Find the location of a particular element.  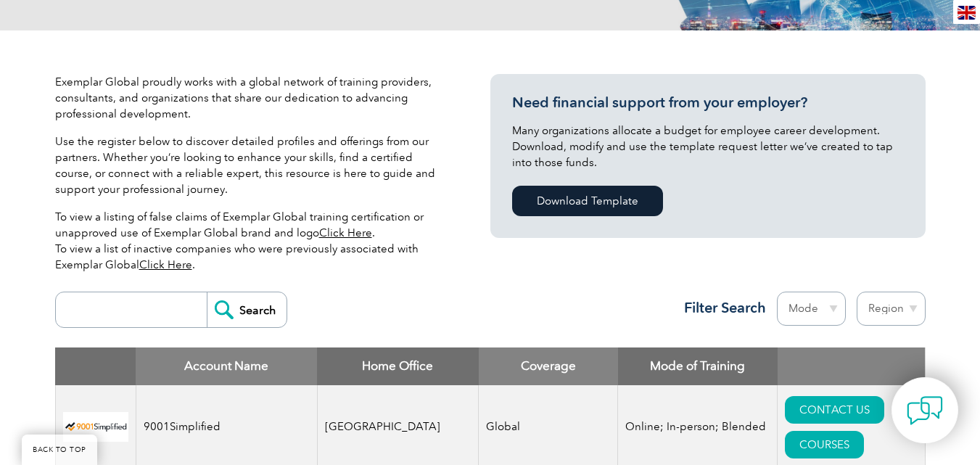

th: Coverage: activate to sort column ascending is located at coordinates (549, 366).